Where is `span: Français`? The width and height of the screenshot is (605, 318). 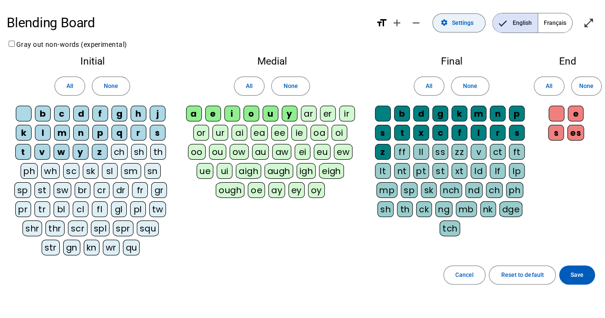
span: Français is located at coordinates (555, 23).